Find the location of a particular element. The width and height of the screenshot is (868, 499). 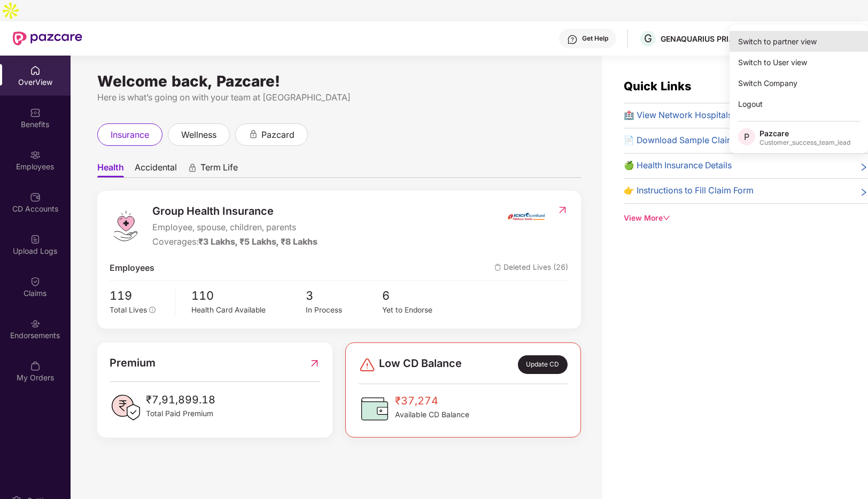

img: svg+xml;base64,PHN2ZyBpZD0iQ0RfQWNjb3VudHMiIGRhdGEtbmFtZT0iQ0QgQWNjb3VudHMiIHhtbG5zPSJodHRwOi8vd3... is located at coordinates (36, 197).